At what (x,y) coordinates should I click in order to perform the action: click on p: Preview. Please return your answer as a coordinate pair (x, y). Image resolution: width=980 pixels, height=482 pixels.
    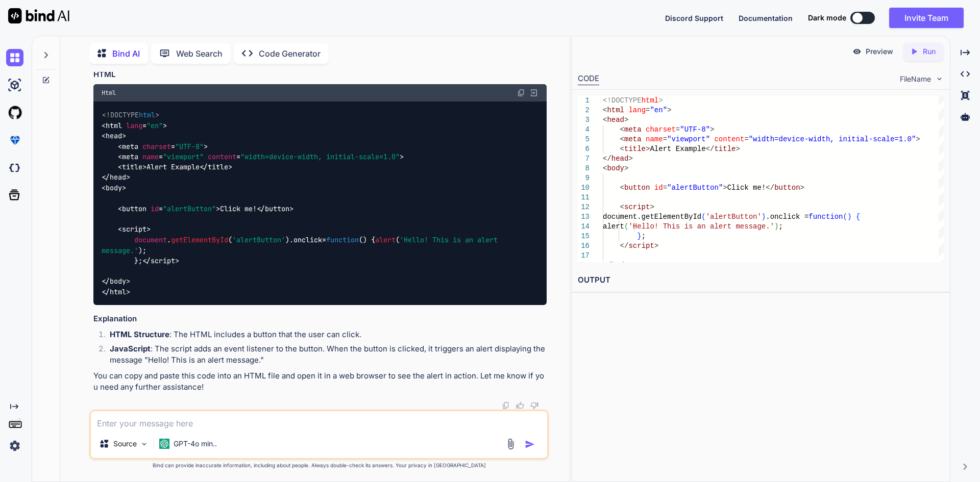
    Looking at the image, I should click on (880, 52).